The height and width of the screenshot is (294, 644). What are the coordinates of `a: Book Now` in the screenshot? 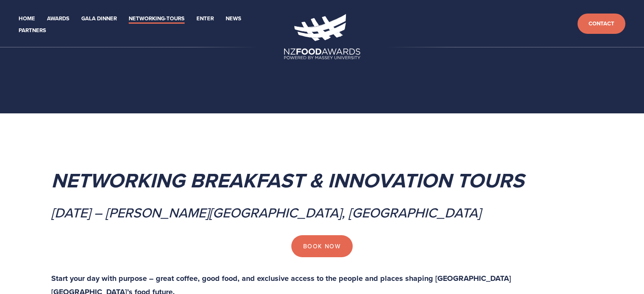 It's located at (322, 246).